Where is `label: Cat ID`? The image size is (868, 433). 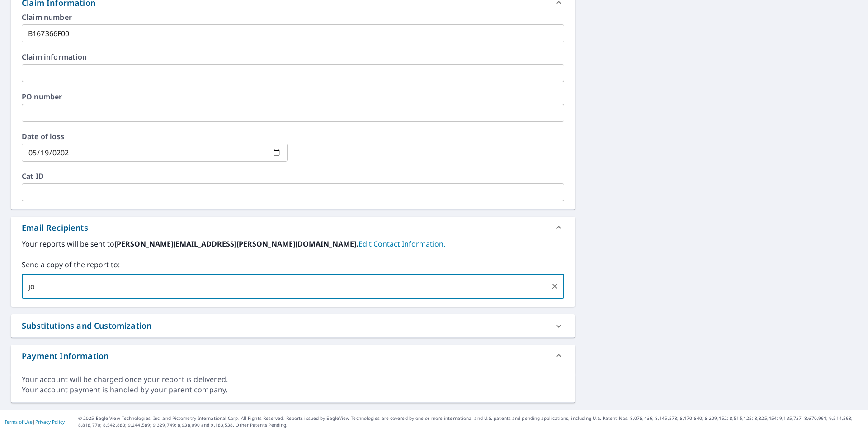
label: Cat ID is located at coordinates (293, 176).